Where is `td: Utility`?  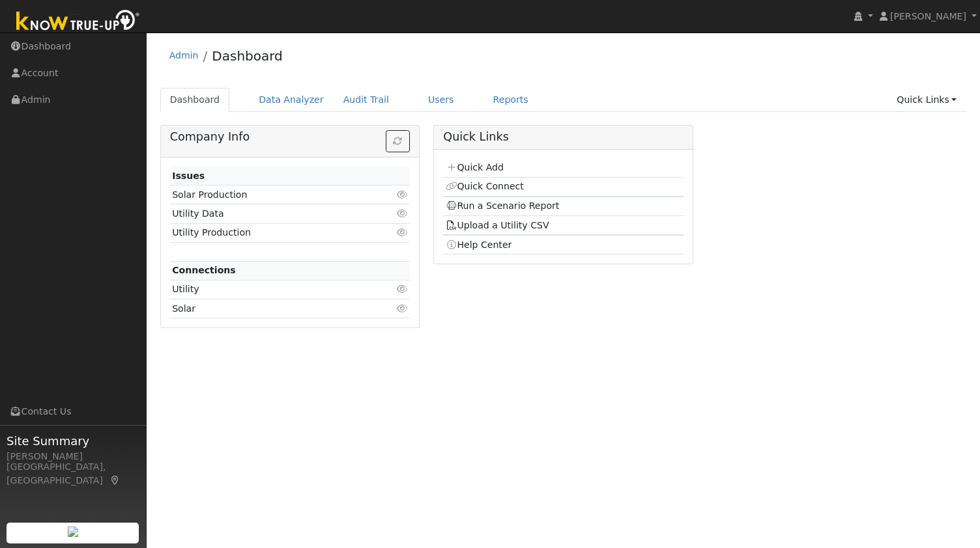 td: Utility is located at coordinates (270, 289).